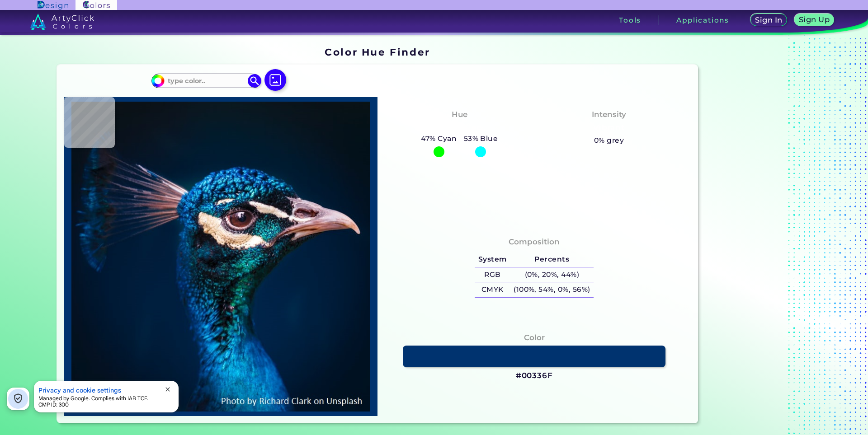 Image resolution: width=868 pixels, height=435 pixels. Describe the element at coordinates (535, 376) in the screenshot. I see `h3: #00336F` at that location.